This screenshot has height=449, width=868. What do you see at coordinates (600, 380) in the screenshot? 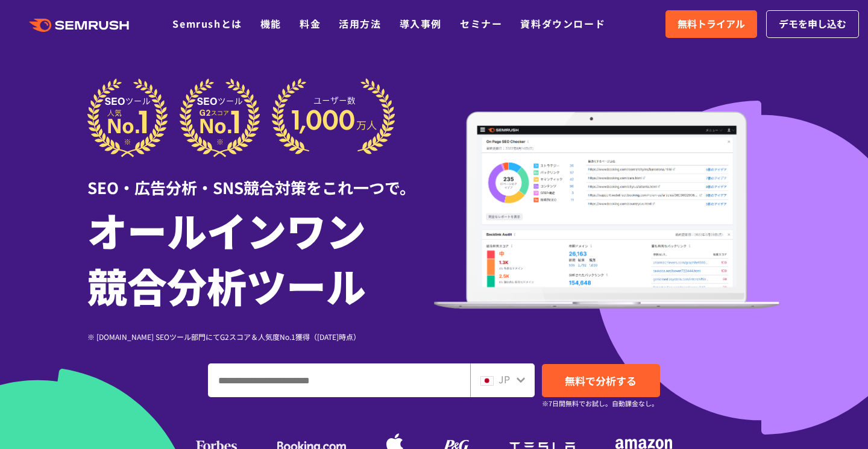
I see `span: 無料で分析する` at bounding box center [600, 380].